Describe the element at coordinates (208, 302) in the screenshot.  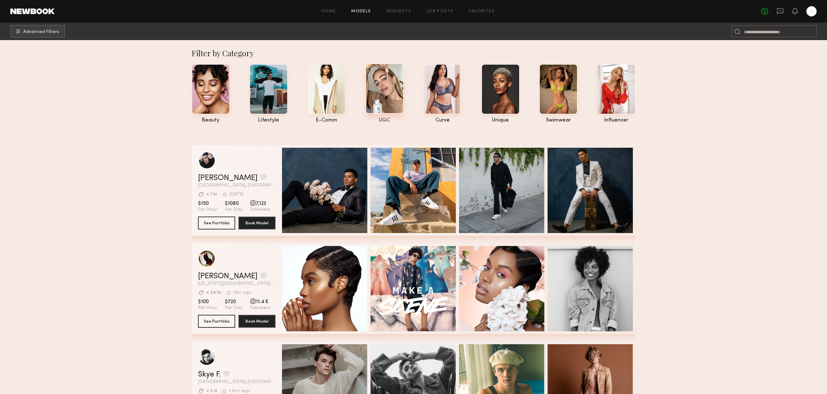
I see `span: $100` at that location.